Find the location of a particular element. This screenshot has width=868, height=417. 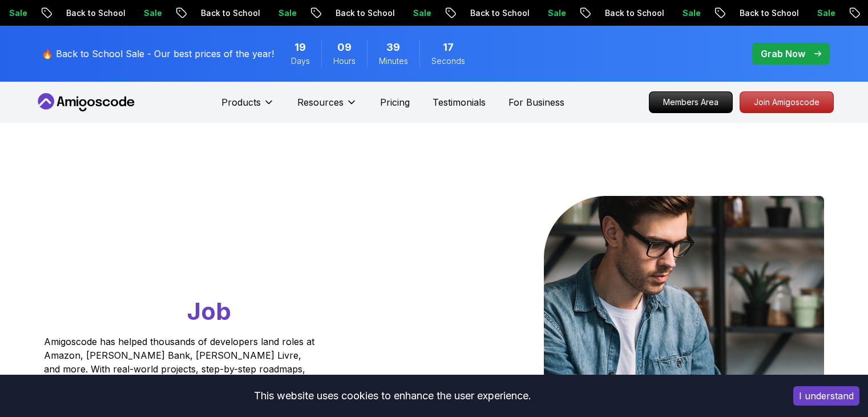

a: Pricing is located at coordinates (395, 102).